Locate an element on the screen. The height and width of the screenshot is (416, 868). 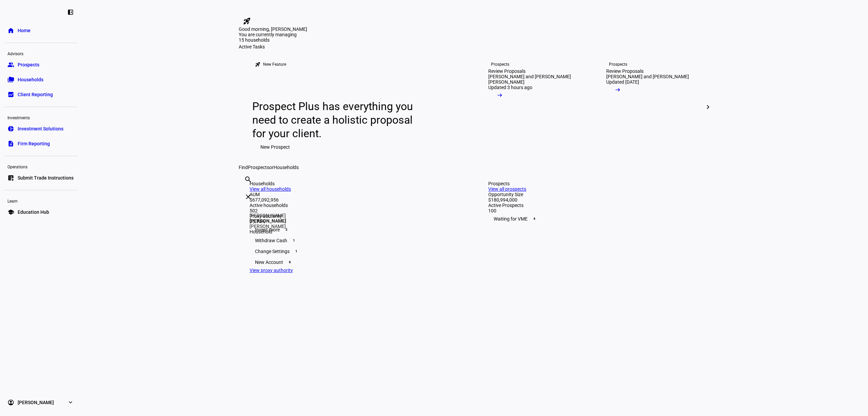
div: Household is located at coordinates (268, 232).